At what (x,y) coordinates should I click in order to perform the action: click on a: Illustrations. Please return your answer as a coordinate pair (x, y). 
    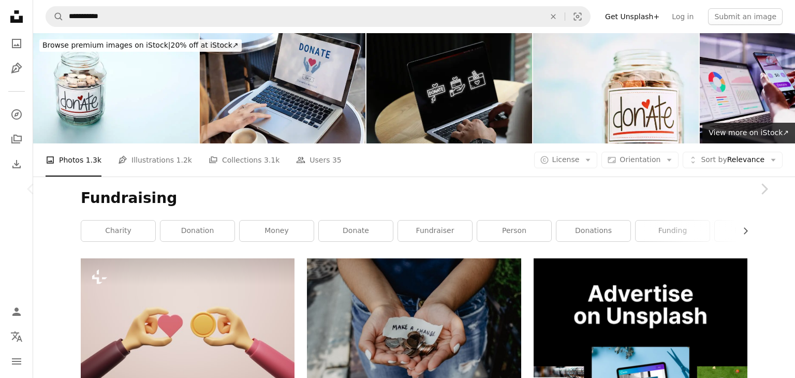
    Looking at the image, I should click on (17, 68).